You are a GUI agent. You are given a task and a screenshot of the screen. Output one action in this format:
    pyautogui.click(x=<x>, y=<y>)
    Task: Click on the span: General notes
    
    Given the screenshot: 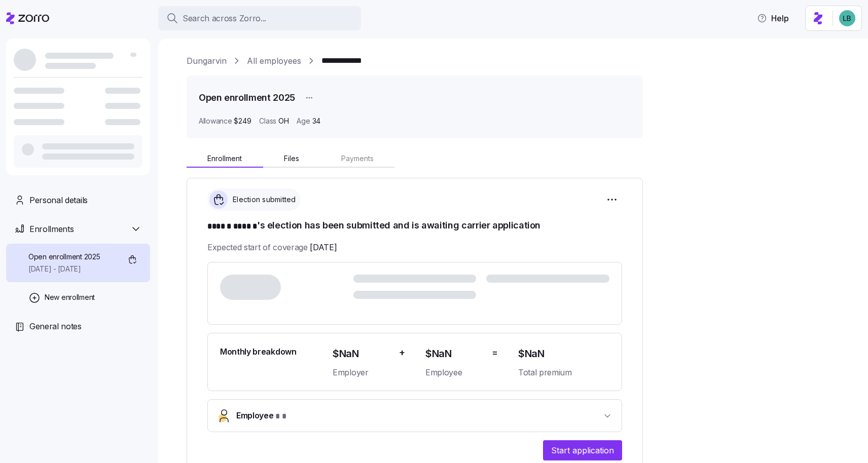 What is the action you would take?
    pyautogui.click(x=55, y=326)
    